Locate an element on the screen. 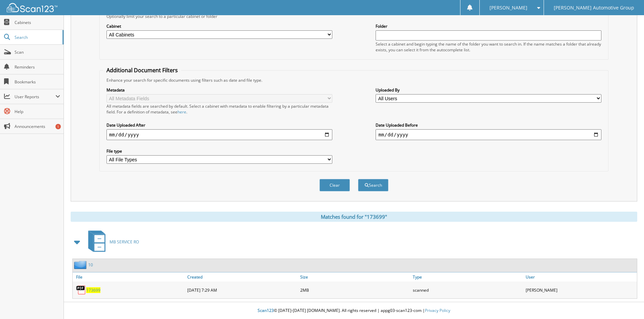 The width and height of the screenshot is (644, 319). a: Created is located at coordinates (242, 277).